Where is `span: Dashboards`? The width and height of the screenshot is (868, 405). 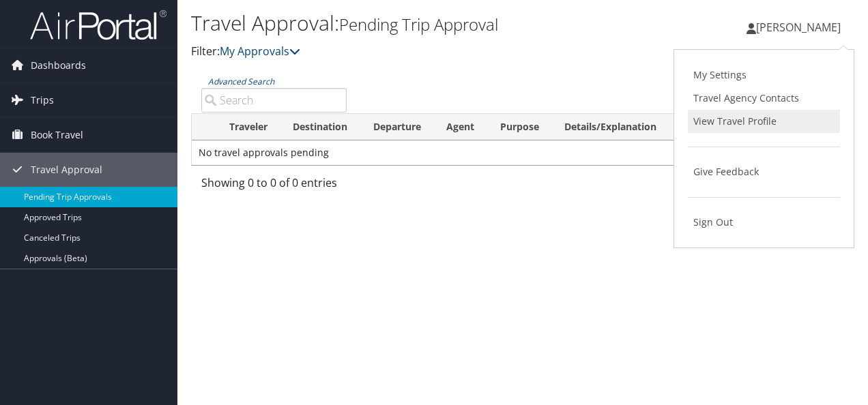 span: Dashboards is located at coordinates (58, 66).